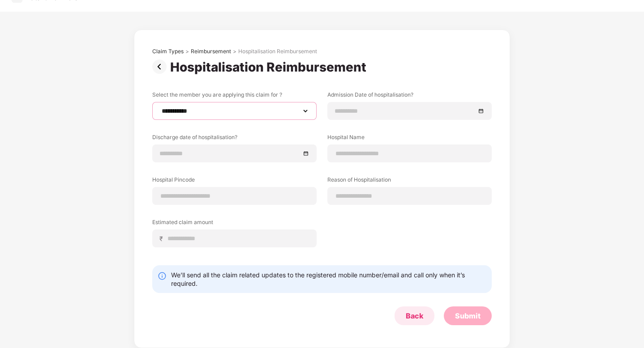  I want to click on label: Select the member you are applying this claim for ?, so click(234, 96).